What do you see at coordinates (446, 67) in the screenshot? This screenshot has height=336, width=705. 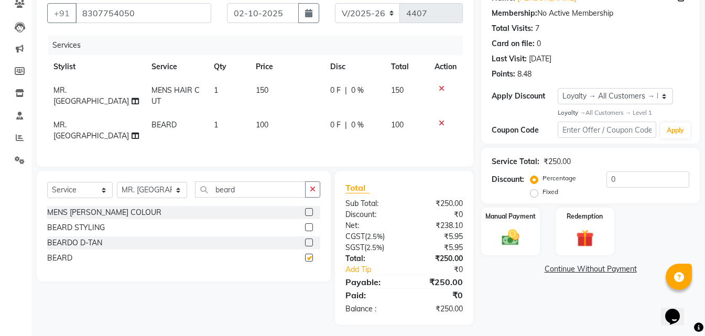 I see `th: Action` at bounding box center [446, 67].